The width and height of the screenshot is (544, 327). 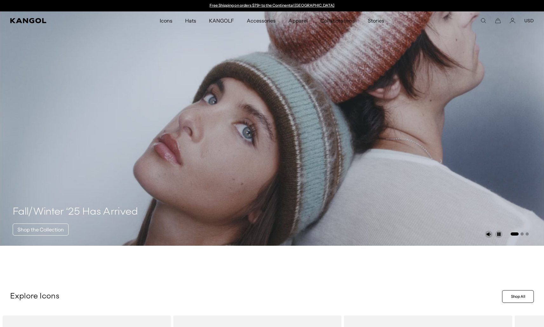 I want to click on div: Announcement, so click(x=272, y=6).